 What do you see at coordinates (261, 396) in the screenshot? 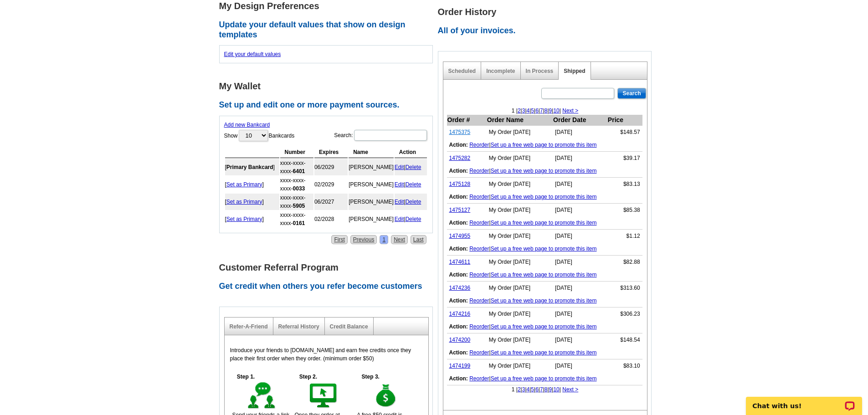
I see `img: step-1.gif` at bounding box center [261, 396].